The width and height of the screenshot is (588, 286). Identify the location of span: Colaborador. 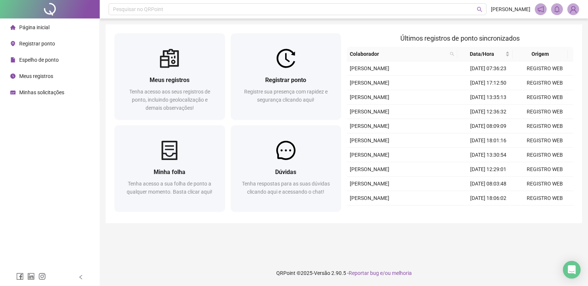
(398, 54).